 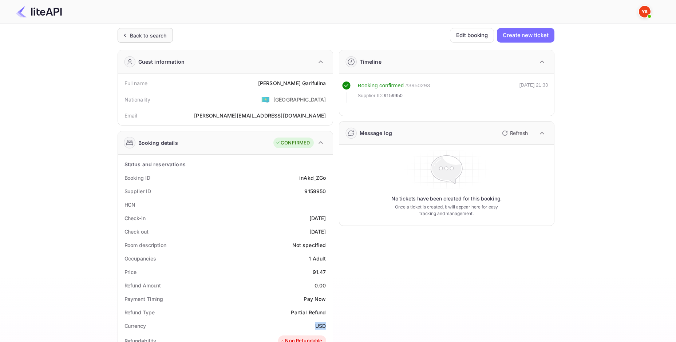 I want to click on p: Refresh, so click(x=519, y=133).